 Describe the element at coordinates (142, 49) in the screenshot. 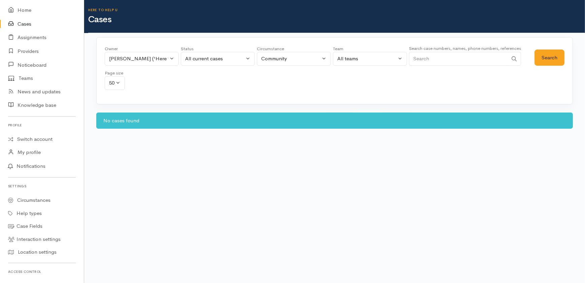

I see `div: Owner` at that location.